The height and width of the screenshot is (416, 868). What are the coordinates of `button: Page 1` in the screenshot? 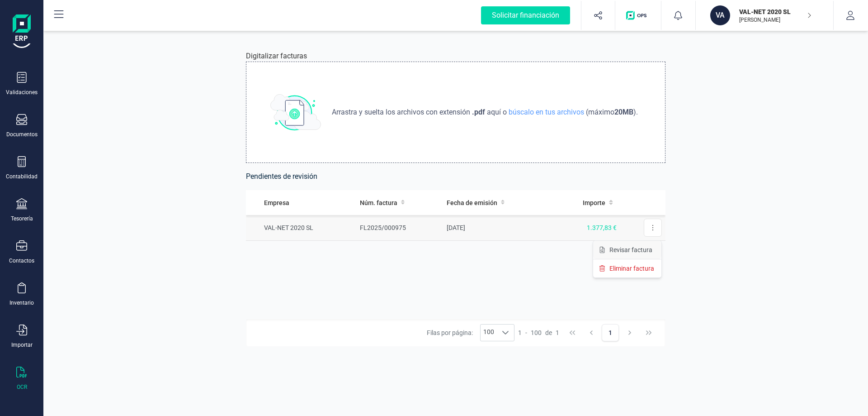 It's located at (610, 332).